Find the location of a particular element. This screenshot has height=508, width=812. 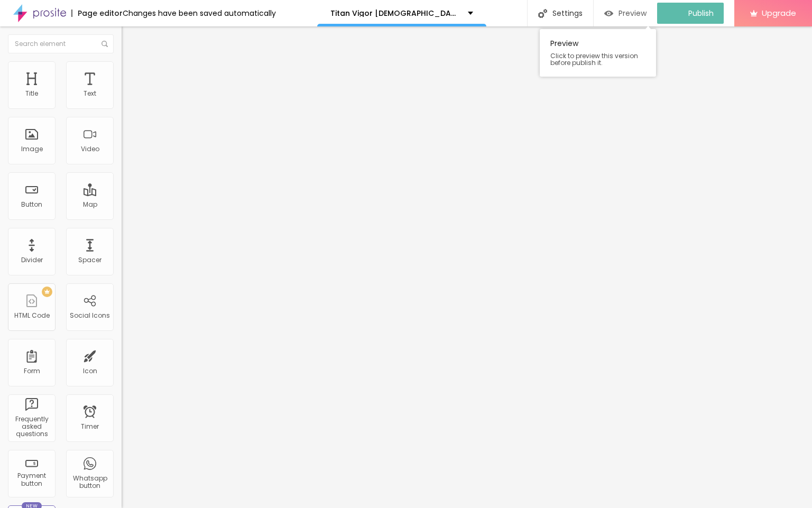

div: Preview is located at coordinates (598, 53).